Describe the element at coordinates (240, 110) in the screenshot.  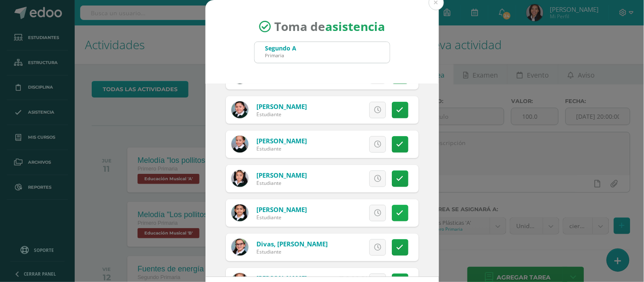
I see `img: ce50fb0a71ff49a71cf8d75aec8d435d.png` at that location.